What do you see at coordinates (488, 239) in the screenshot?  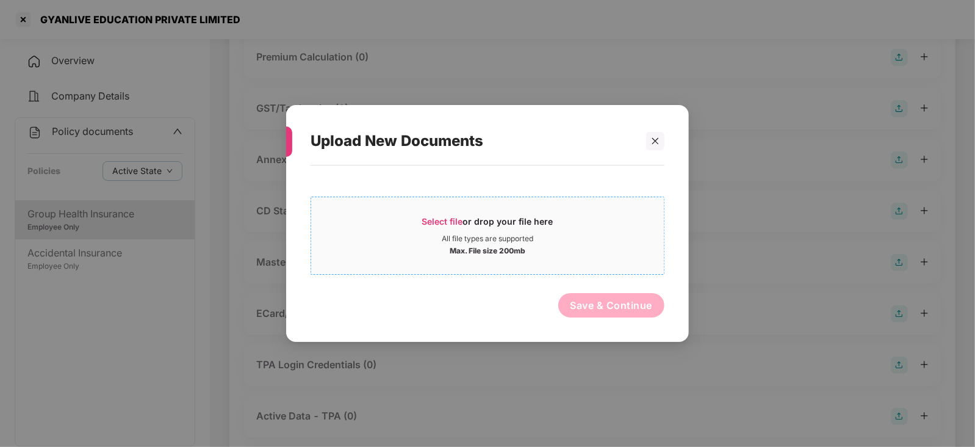 I see `div: All file types are supported` at bounding box center [488, 239].